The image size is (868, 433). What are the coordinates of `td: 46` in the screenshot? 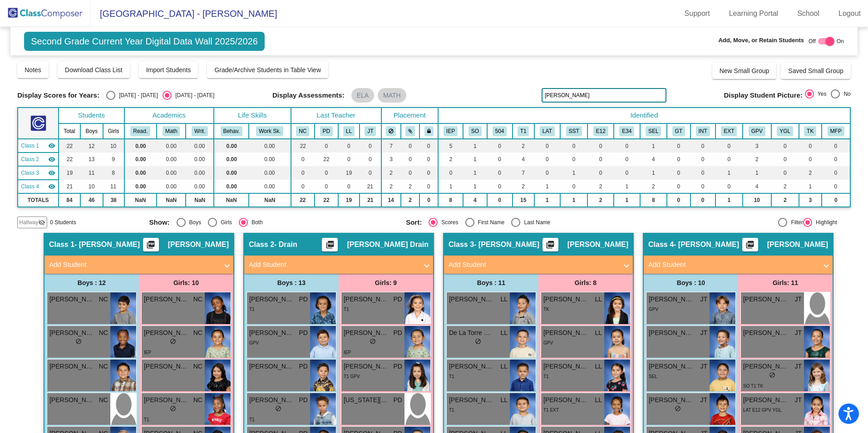 It's located at (91, 200).